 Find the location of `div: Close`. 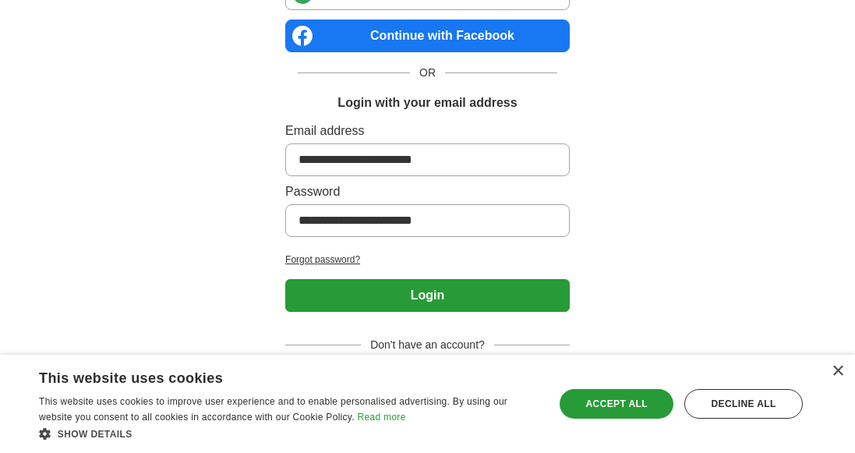

div: Close is located at coordinates (837, 371).